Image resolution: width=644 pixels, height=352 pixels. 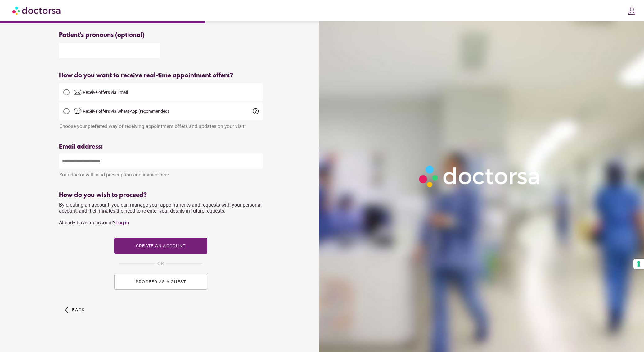 What do you see at coordinates (75, 310) in the screenshot?
I see `button: arrow_back_ios Back` at bounding box center [75, 310].